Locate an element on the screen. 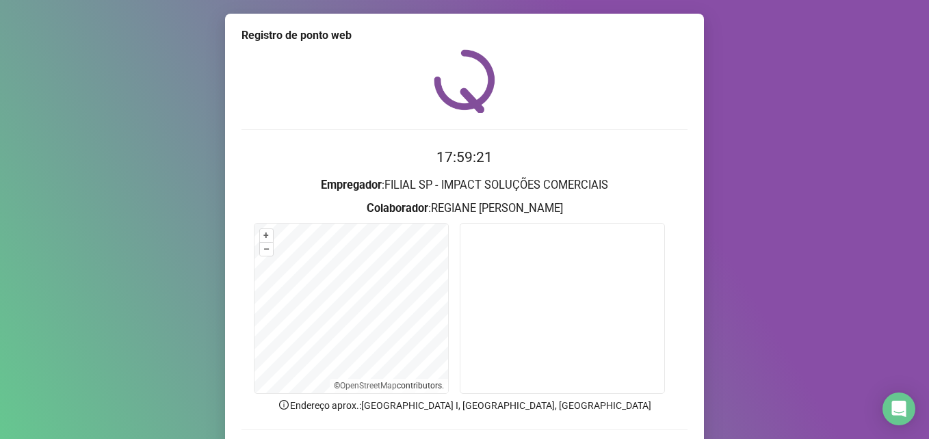 The width and height of the screenshot is (929, 439). li: © contributors. is located at coordinates (389, 386).